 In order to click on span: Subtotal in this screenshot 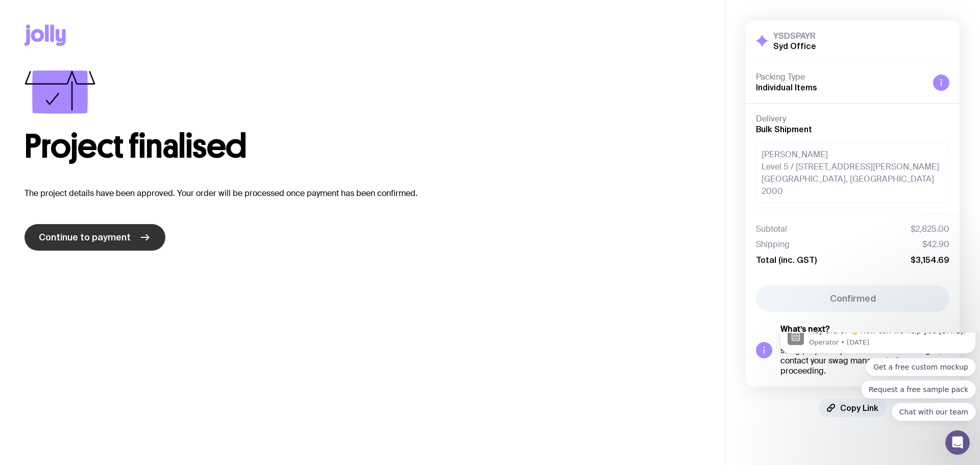, I will do `click(771, 229)`.